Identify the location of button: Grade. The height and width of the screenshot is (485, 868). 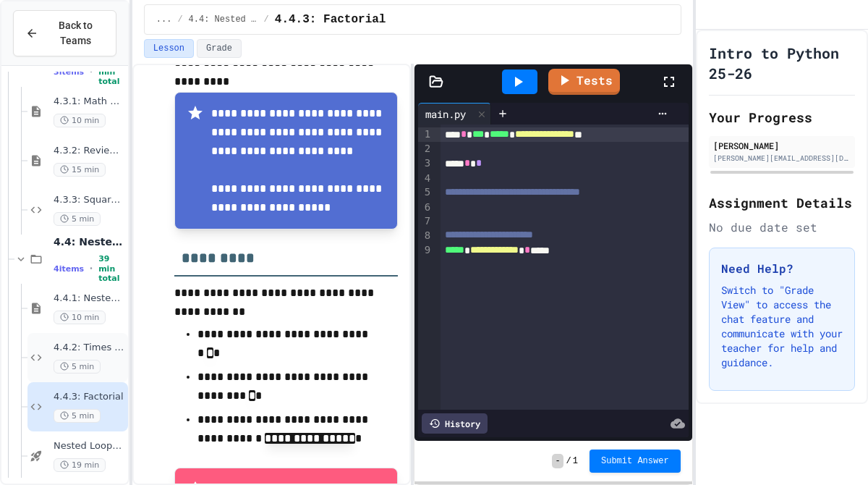
(219, 49).